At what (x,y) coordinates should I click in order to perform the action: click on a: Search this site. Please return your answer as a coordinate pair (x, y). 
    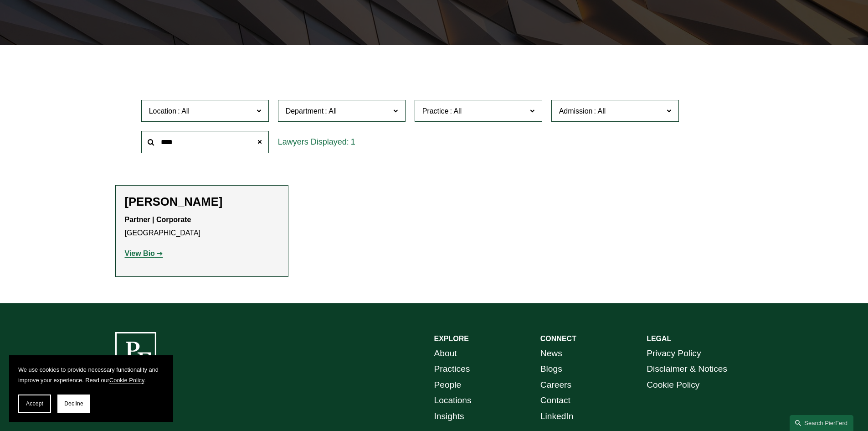
    Looking at the image, I should click on (822, 423).